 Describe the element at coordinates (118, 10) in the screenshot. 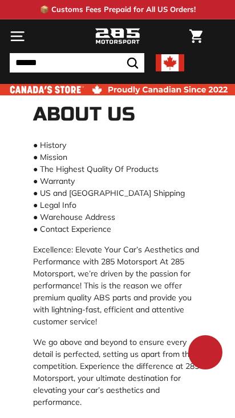

I see `p: 📦 Customs Fees Prepaid for All US Orders!` at that location.